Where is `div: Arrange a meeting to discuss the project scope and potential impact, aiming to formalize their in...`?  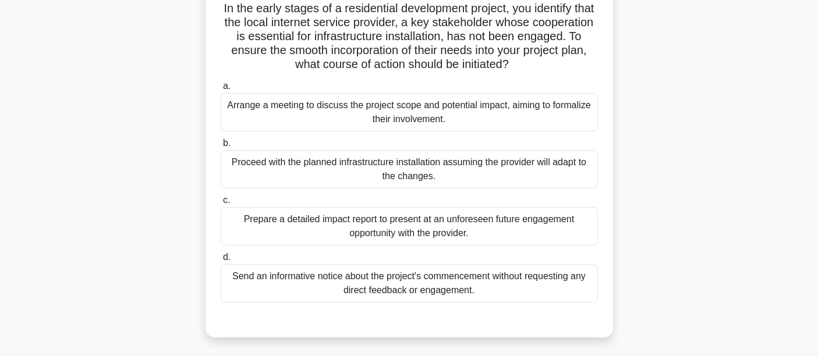 div: Arrange a meeting to discuss the project scope and potential impact, aiming to formalize their in... is located at coordinates (409, 112).